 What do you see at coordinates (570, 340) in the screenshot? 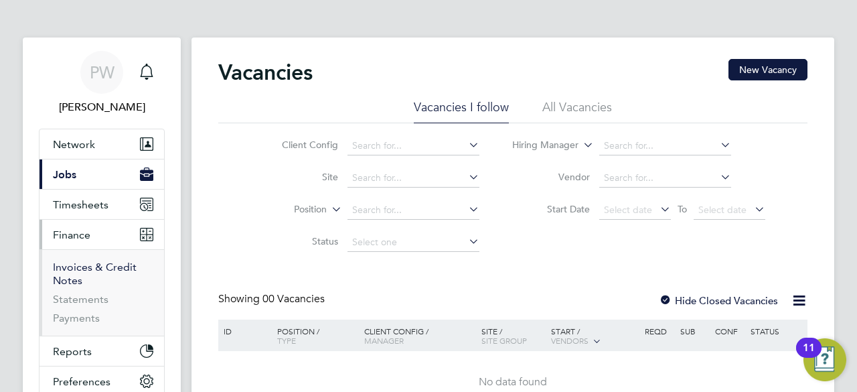
I see `span: Vendors` at bounding box center [570, 340].